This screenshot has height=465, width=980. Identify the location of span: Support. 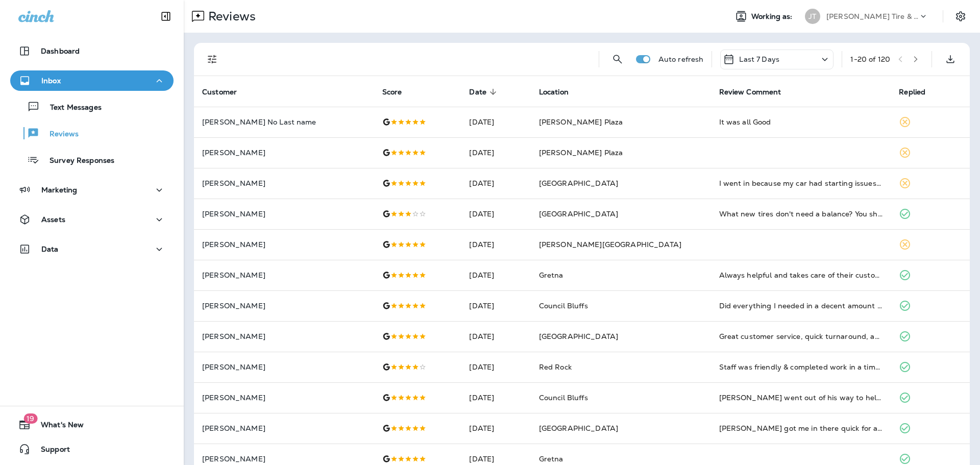
(50, 451).